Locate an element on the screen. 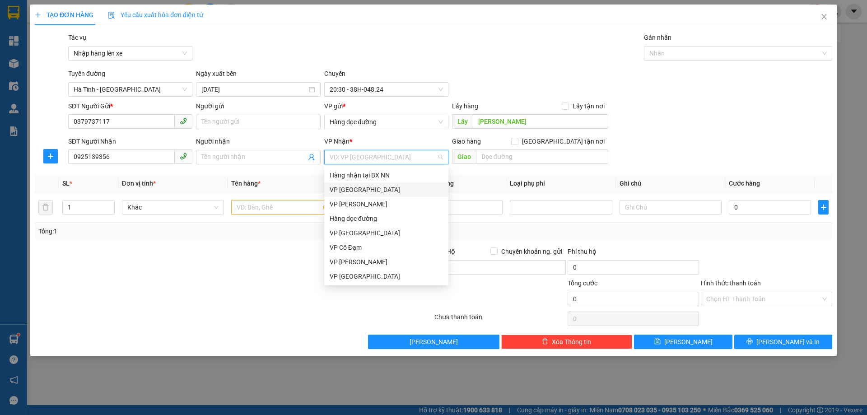  span: Hà Tĩnh - Hà Nội is located at coordinates (130, 89).